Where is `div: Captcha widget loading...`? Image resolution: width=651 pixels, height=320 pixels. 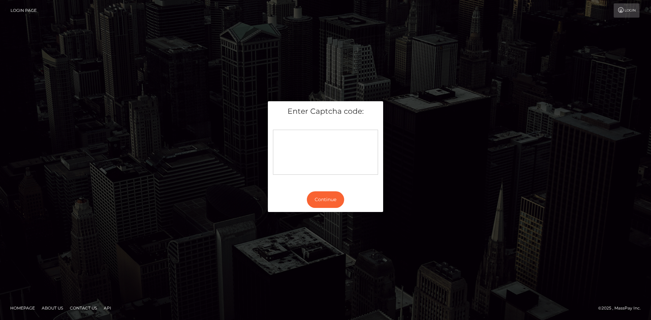 div: Captcha widget loading... is located at coordinates (325, 152).